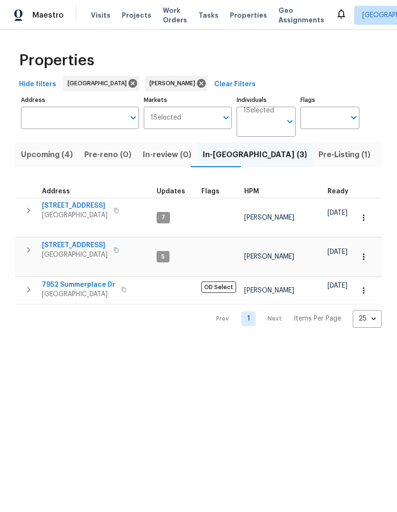  I want to click on span: 7952 Summerplace Dr, so click(79, 285).